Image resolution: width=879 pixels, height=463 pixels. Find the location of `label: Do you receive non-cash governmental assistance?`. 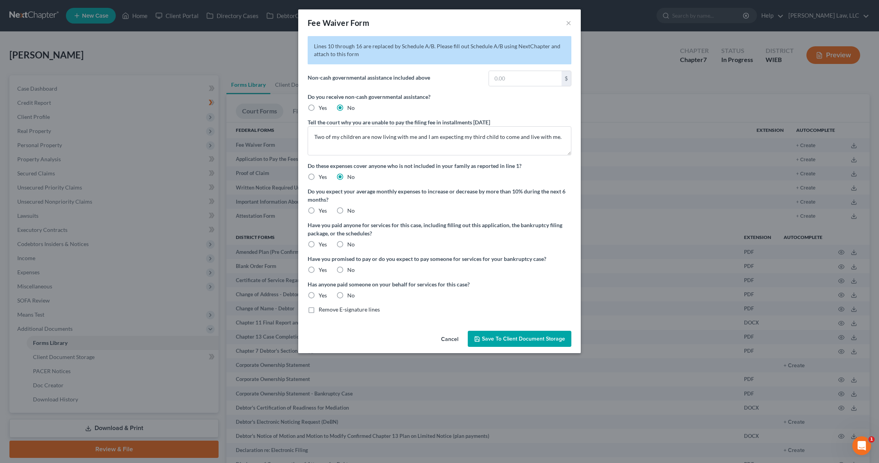

label: Do you receive non-cash governmental assistance? is located at coordinates (439, 97).